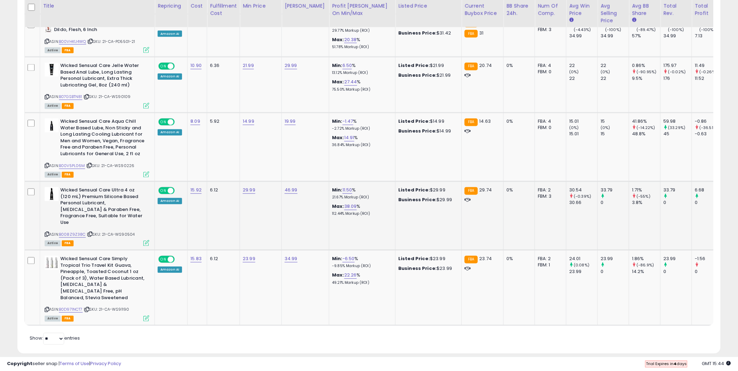  I want to click on div: 22, so click(583, 66).